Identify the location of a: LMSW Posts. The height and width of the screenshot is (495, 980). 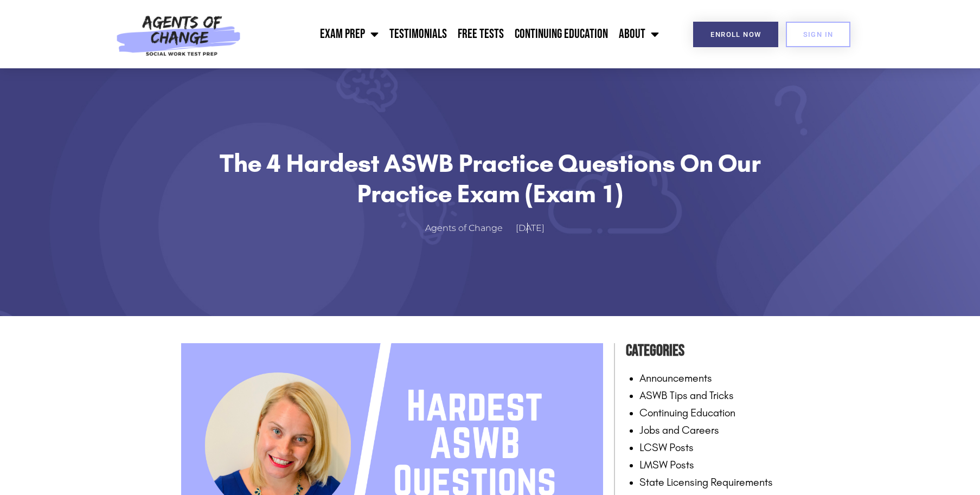
(666, 465).